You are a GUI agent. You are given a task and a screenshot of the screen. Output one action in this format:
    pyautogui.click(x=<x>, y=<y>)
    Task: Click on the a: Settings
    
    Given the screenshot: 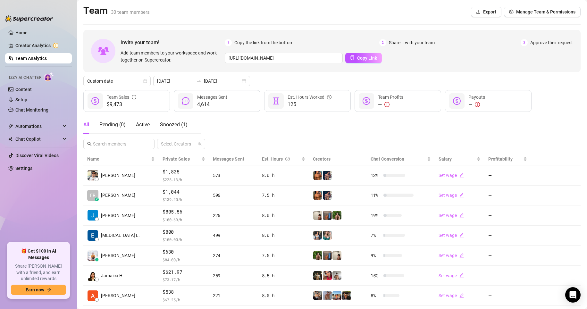 What is the action you would take?
    pyautogui.click(x=24, y=168)
    